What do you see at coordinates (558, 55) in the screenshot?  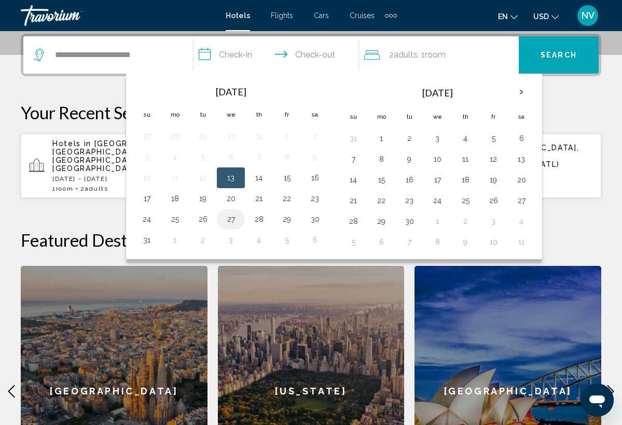 I see `button: Search` at bounding box center [558, 55].